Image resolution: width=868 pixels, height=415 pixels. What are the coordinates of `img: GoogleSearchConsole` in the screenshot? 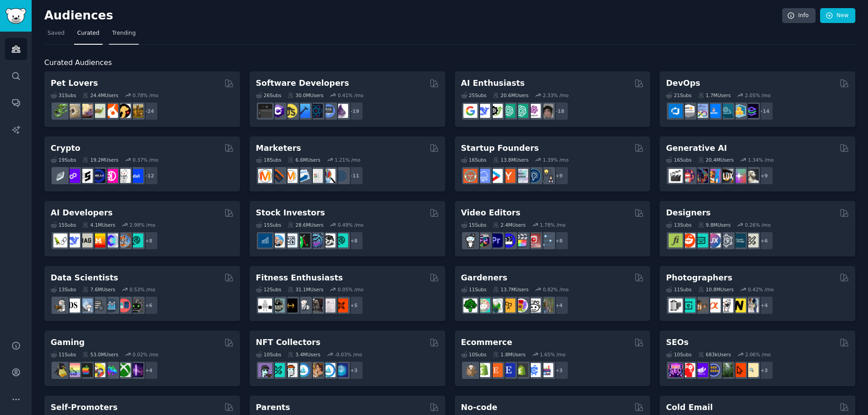 It's located at (739, 370).